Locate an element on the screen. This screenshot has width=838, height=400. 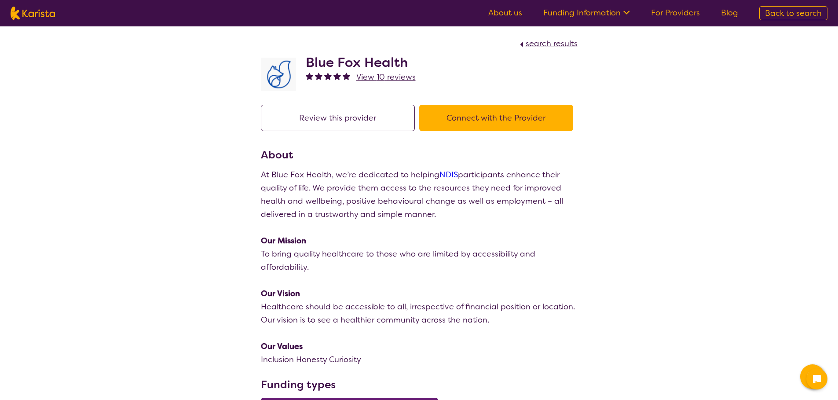
a: For Providers is located at coordinates (675, 13).